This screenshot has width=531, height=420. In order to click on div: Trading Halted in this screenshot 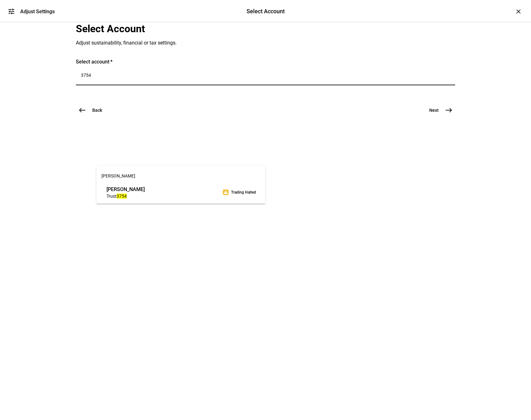, I will do `click(241, 192)`.